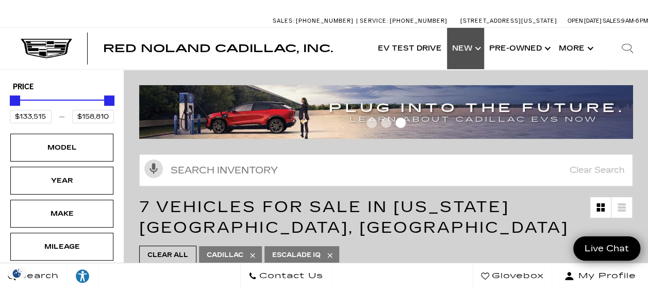 This screenshot has width=648, height=289. Describe the element at coordinates (62, 180) in the screenshot. I see `div: Year` at that location.